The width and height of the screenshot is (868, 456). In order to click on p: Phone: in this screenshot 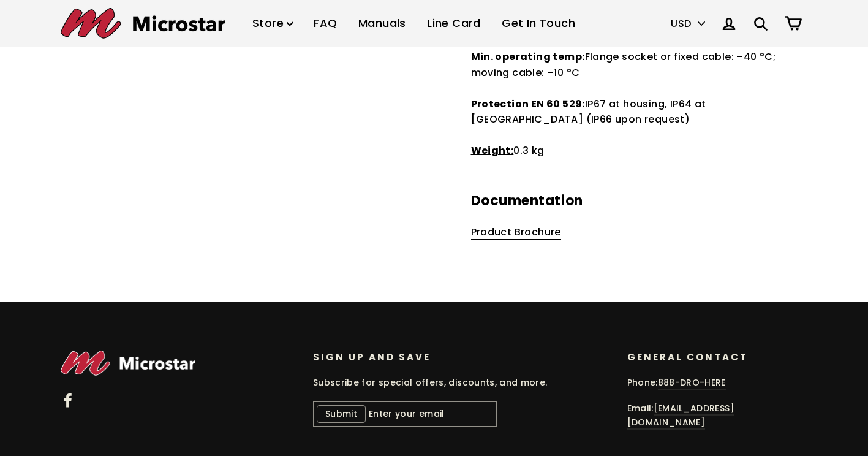, I will do `click(713, 382)`.